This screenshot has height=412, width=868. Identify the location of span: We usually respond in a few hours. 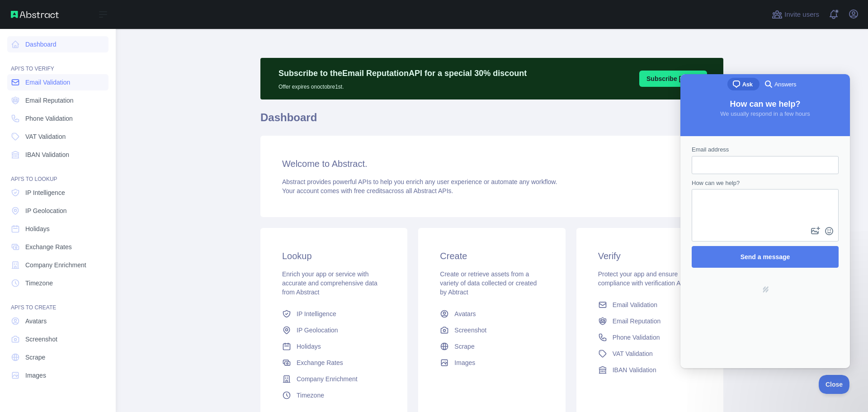
(85, 39).